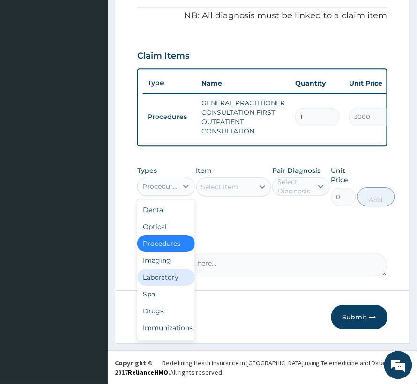  What do you see at coordinates (343, 175) in the screenshot?
I see `label: Unit Price` at bounding box center [343, 175].